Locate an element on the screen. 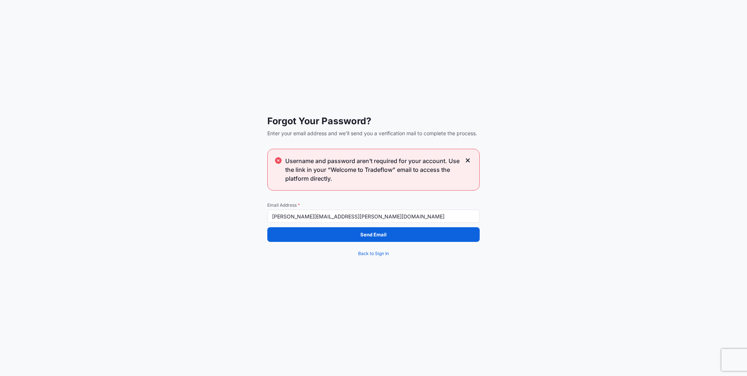 This screenshot has width=747, height=376. span: Forgot Your Password? is located at coordinates (373, 121).